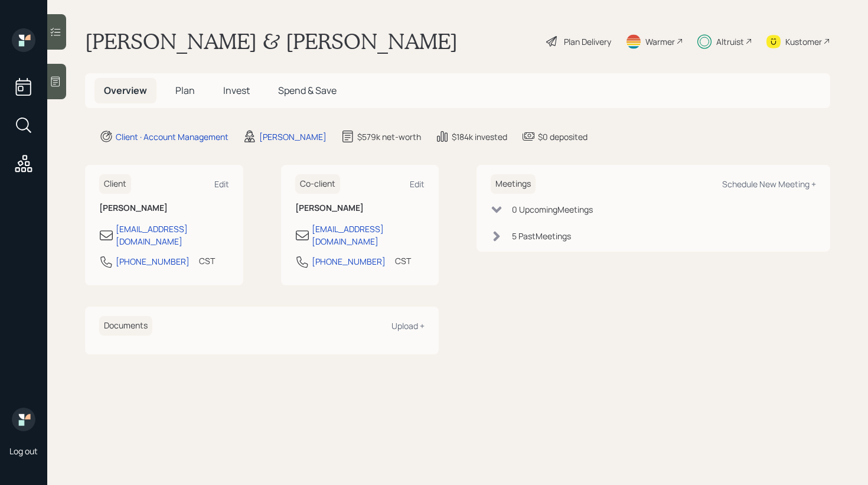  I want to click on span: Invest, so click(236, 90).